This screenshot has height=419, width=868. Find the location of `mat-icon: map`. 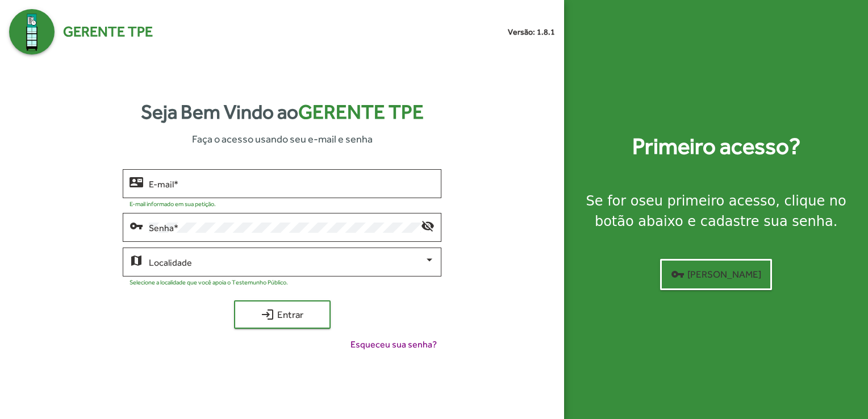

mat-icon: map is located at coordinates (136, 260).